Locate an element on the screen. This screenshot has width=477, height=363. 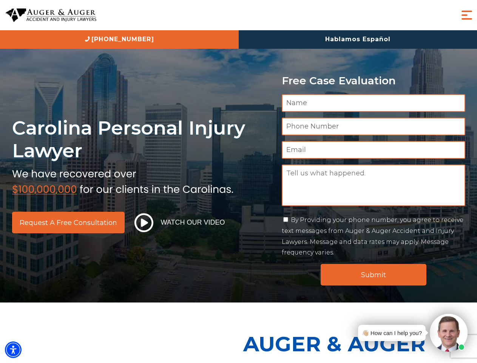
p: Auger & Auger is located at coordinates (358, 344).